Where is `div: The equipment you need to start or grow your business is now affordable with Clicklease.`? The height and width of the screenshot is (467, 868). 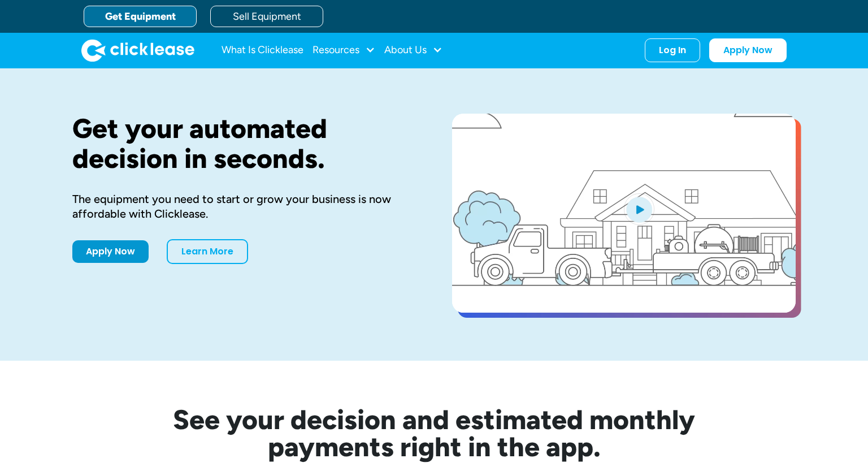 div: The equipment you need to start or grow your business is now affordable with Clicklease. is located at coordinates (244, 206).